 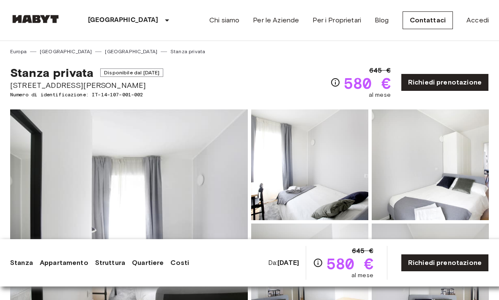 I want to click on a: Costi, so click(x=180, y=263).